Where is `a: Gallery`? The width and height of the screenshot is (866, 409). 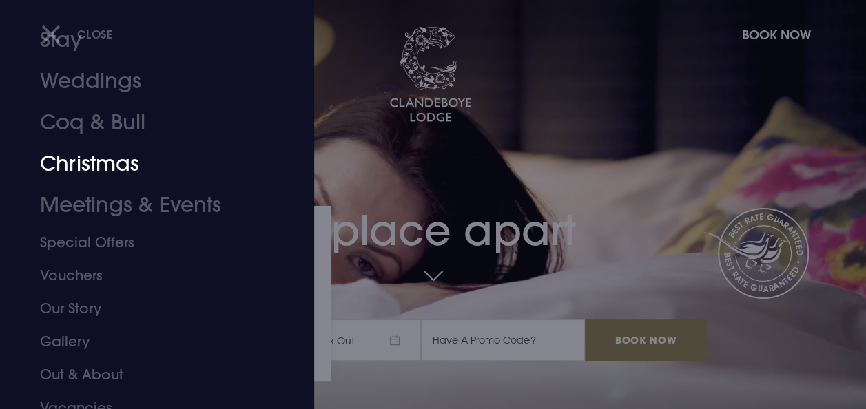
a: Gallery is located at coordinates (147, 342).